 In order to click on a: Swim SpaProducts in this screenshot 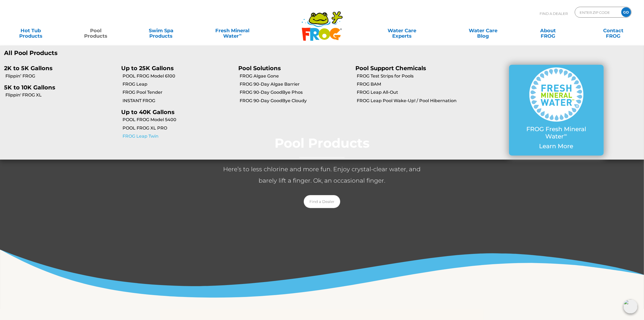, I will do `click(161, 30)`.